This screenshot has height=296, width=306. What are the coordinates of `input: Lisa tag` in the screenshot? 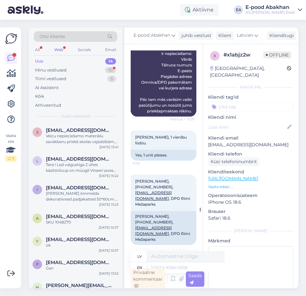 It's located at (251, 107).